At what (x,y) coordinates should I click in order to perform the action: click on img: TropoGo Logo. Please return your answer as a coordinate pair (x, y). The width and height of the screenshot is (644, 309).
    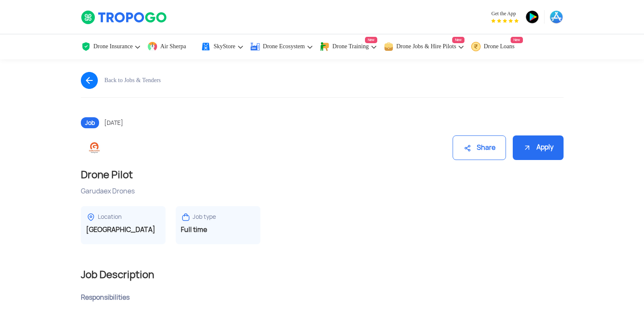
    Looking at the image, I should click on (124, 17).